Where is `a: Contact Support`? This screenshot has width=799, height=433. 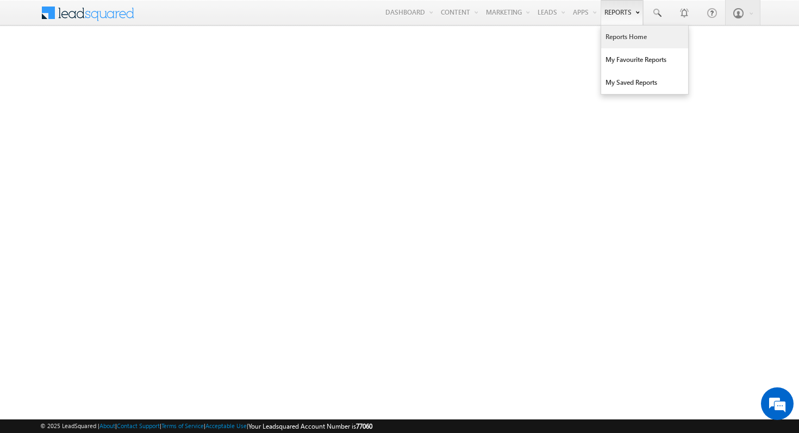 a: Contact Support is located at coordinates (138, 426).